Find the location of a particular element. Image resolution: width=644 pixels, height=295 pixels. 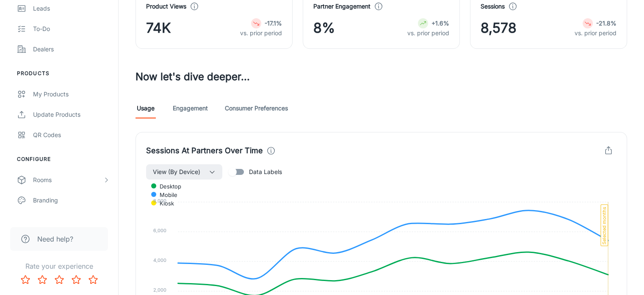

a: Engagement is located at coordinates (190, 108).